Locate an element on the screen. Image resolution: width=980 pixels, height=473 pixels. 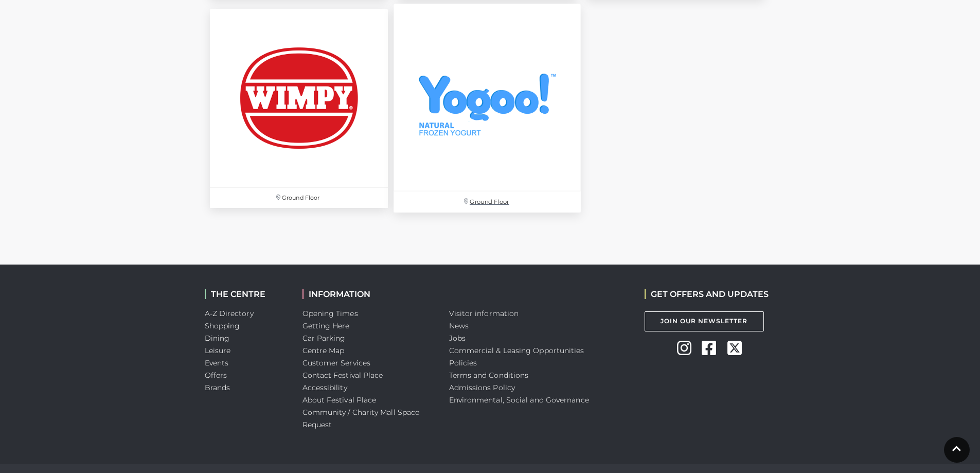
a: Policies is located at coordinates (463, 363).